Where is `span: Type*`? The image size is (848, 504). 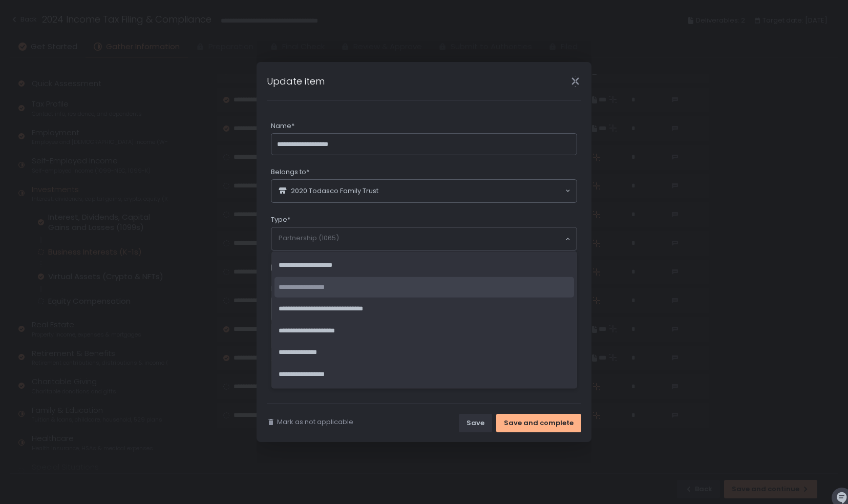 span: Type* is located at coordinates (280, 219).